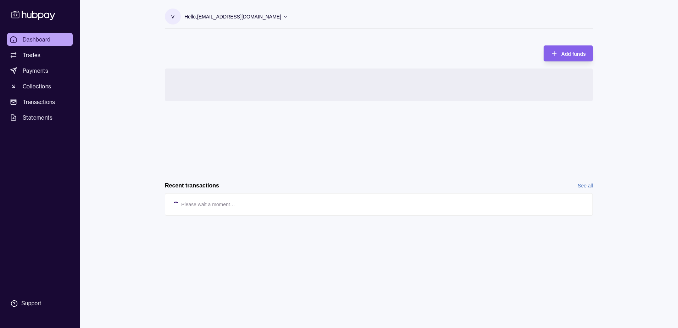  What do you see at coordinates (568, 53) in the screenshot?
I see `button: Add funds` at bounding box center [568, 53].